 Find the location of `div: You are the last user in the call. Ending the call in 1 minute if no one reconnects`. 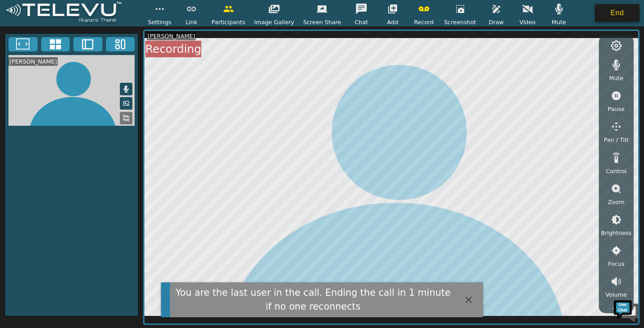

div: You are the last user in the call. Ending the call in 1 minute if no one reconnects is located at coordinates (313, 300).